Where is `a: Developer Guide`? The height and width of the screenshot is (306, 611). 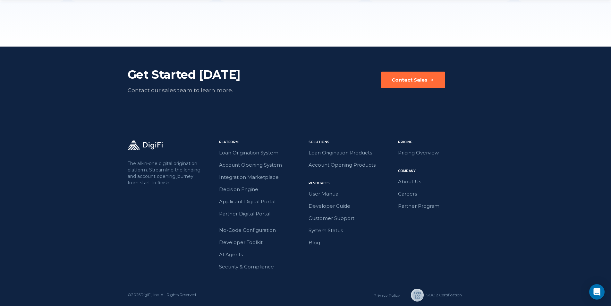
a: Developer Guide is located at coordinates (351, 206).